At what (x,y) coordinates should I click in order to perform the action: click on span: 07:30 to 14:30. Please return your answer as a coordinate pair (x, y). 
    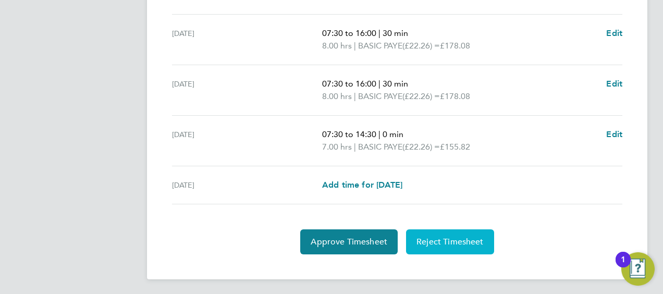
    Looking at the image, I should click on (349, 134).